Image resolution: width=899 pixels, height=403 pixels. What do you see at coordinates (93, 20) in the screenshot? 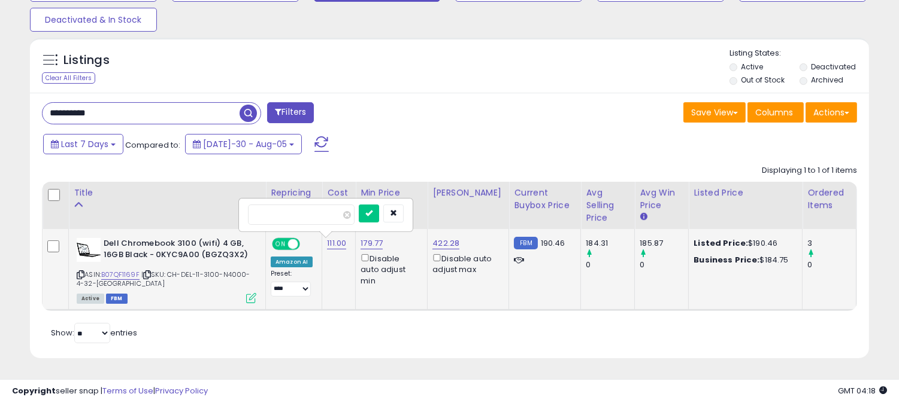
I see `button: Deactivated & In Stock` at bounding box center [93, 20].